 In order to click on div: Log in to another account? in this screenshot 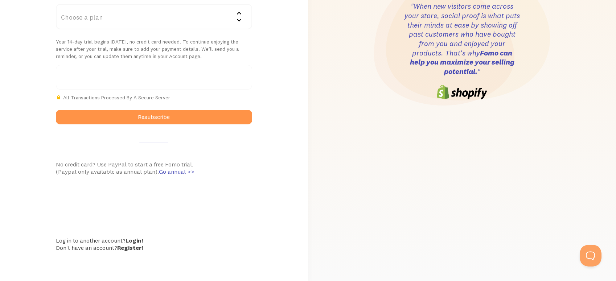, I will do `click(154, 241)`.